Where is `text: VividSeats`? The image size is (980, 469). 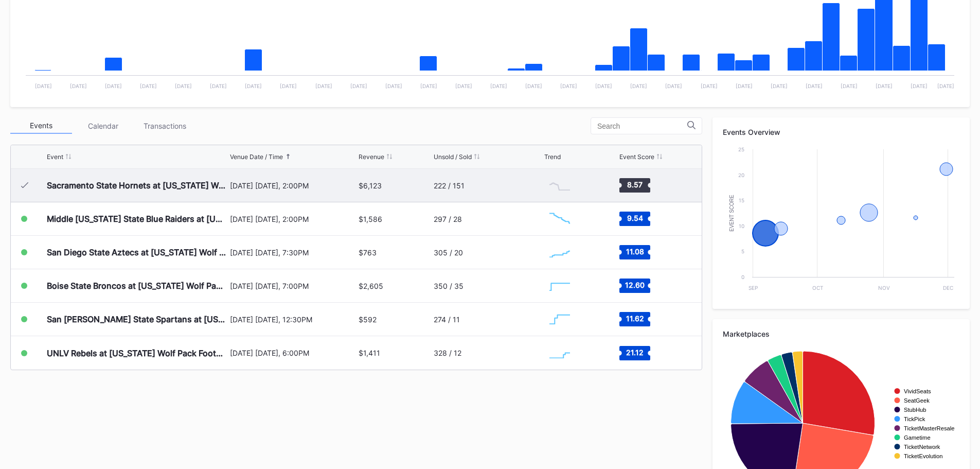
text: VividSeats is located at coordinates (918, 391).